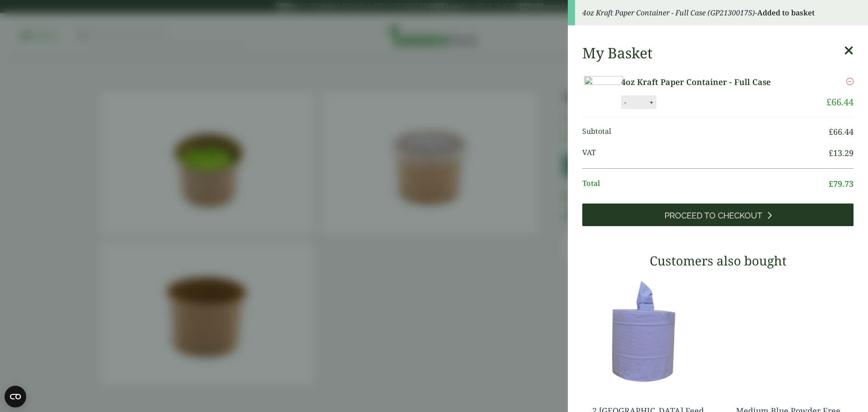 The height and width of the screenshot is (412, 868). I want to click on a: 3630017-2-Ply-Blue-Centre-Feed-104m, so click(648, 332).